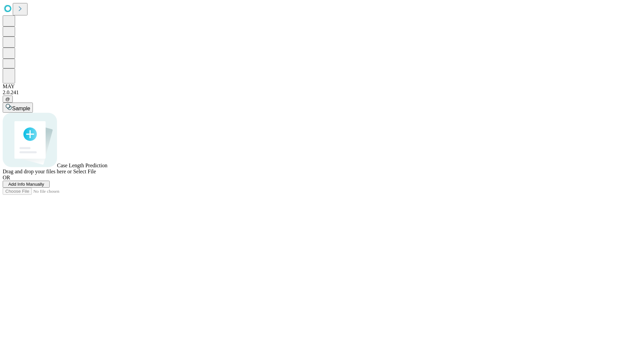 The height and width of the screenshot is (362, 644). Describe the element at coordinates (322, 93) in the screenshot. I see `div: 2.0.241` at that location.